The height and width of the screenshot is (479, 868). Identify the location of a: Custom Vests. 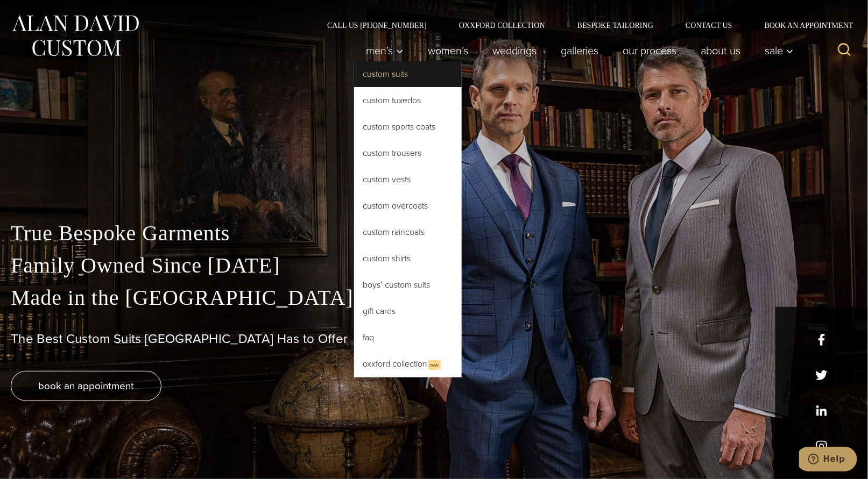
(408, 180).